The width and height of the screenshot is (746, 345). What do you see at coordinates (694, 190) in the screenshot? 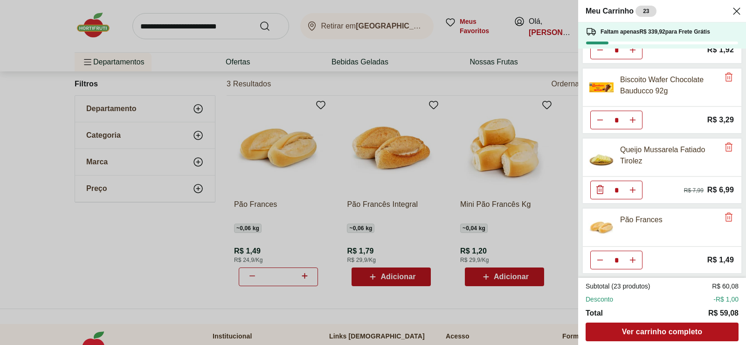
I see `span: R$ 7,99` at bounding box center [694, 190].